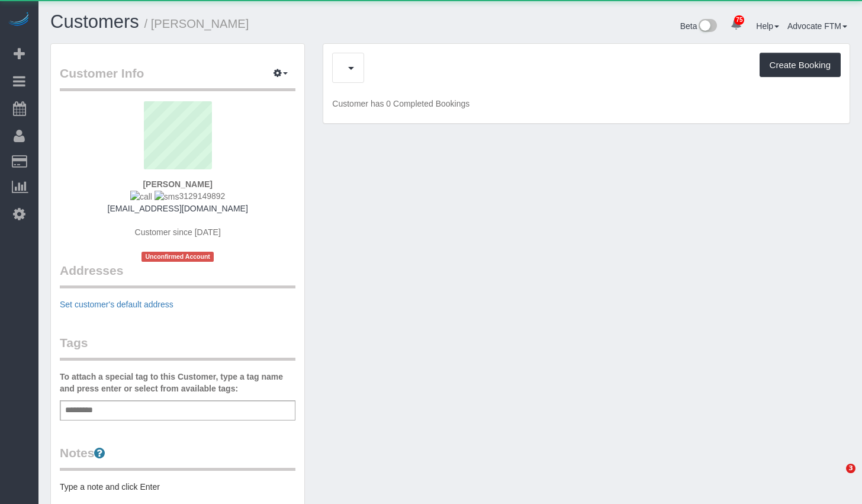 This screenshot has width=862, height=504. What do you see at coordinates (140, 197) in the screenshot?
I see `img: call` at bounding box center [140, 197].